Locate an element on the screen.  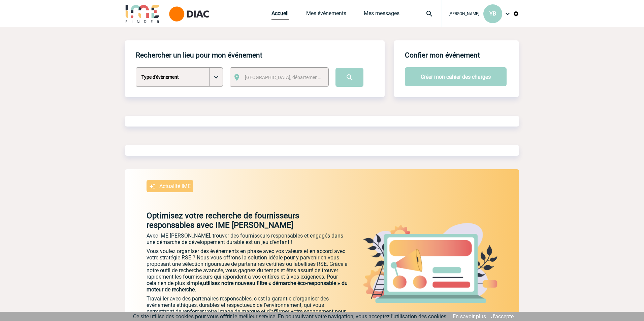
p: Actualité IME is located at coordinates (175, 186).